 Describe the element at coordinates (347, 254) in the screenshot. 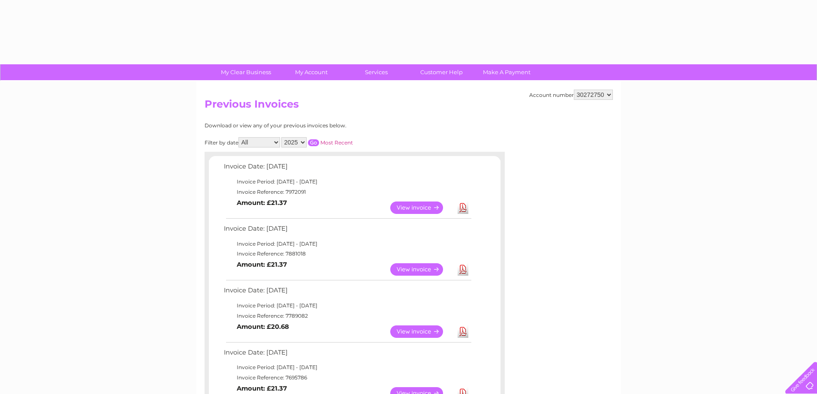

I see `td: Invoice Reference: 7881018` at that location.